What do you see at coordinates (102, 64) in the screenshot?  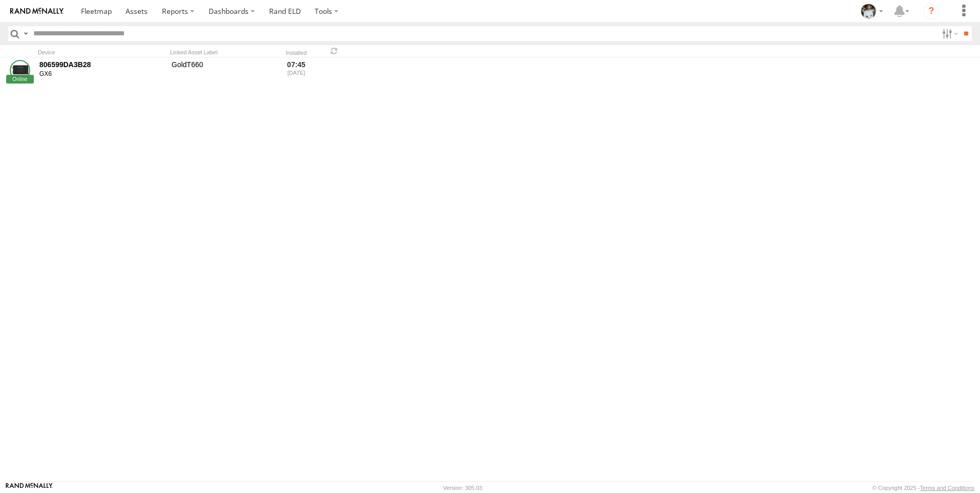 I see `div: 806599DA3B28` at bounding box center [102, 64].